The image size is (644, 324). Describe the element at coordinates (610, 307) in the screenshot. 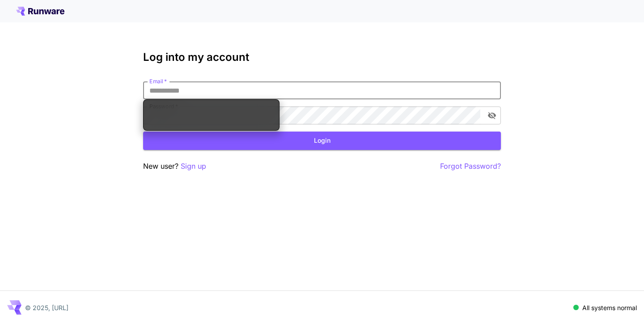

I see `p: All systems normal` at that location.